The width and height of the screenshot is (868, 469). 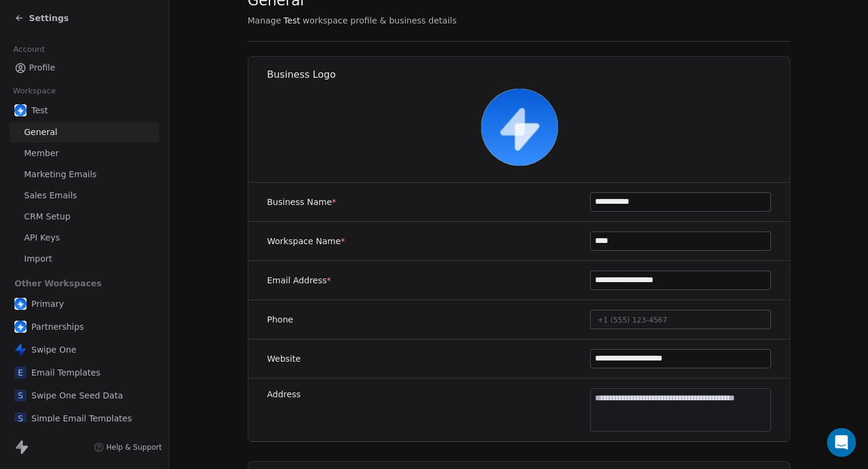 What do you see at coordinates (280, 319) in the screenshot?
I see `label: Phone` at bounding box center [280, 319].